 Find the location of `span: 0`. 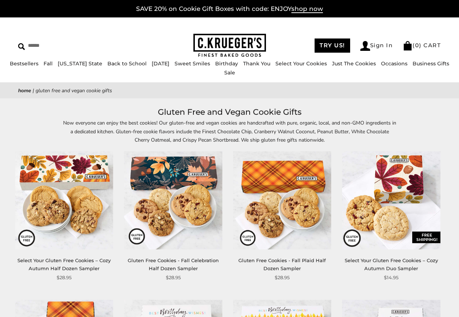

span: 0 is located at coordinates (417, 45).